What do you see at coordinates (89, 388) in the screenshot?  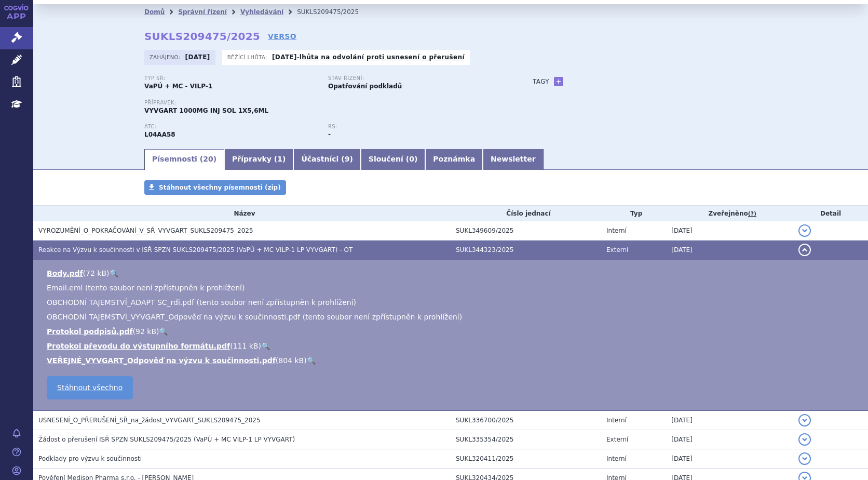 I see `a: Stáhnout všechno` at bounding box center [89, 388].